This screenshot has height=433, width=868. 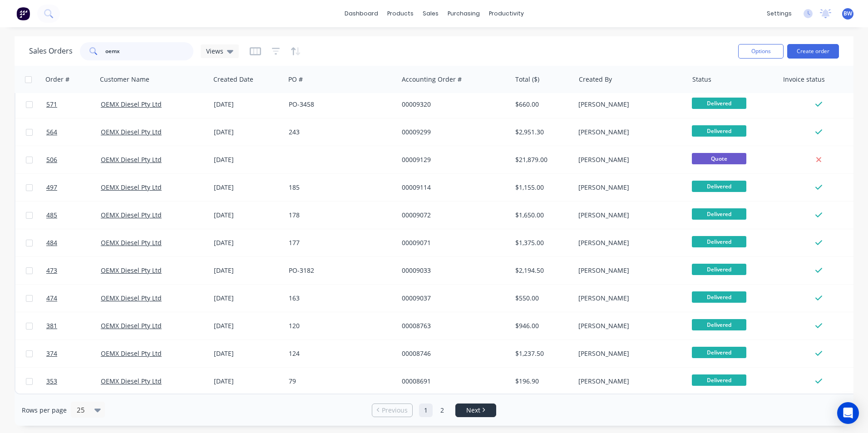 I want to click on a: 564, so click(x=73, y=132).